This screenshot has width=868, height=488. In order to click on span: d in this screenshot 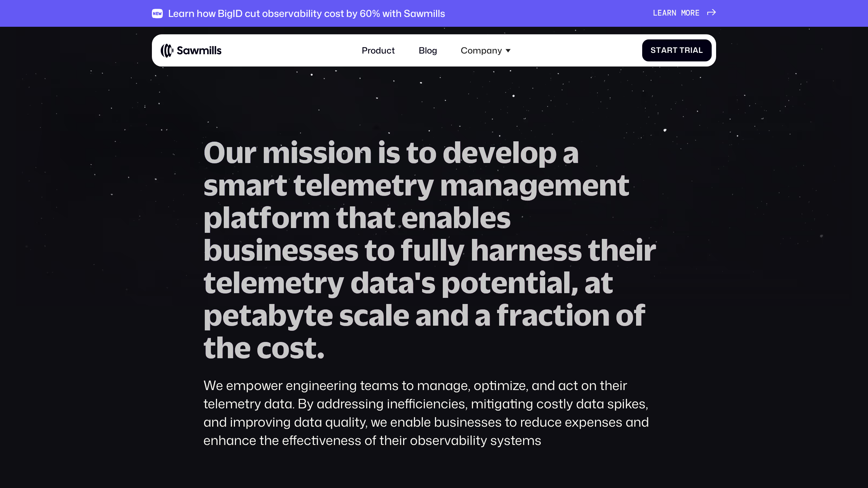, I will do `click(452, 152)`.